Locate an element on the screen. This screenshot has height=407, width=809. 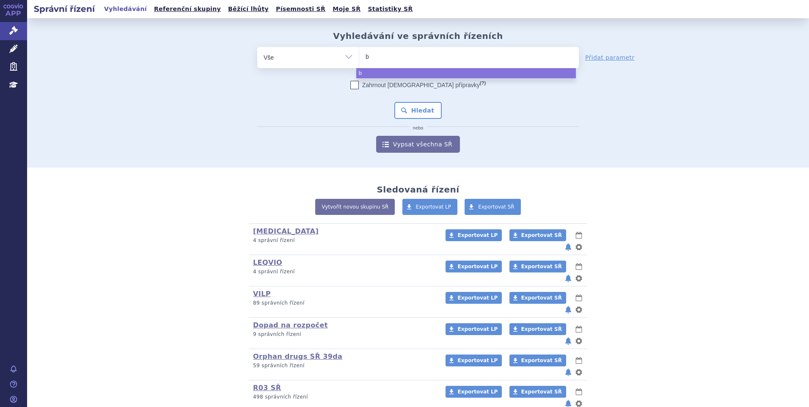
a: Běžící lhůty is located at coordinates (248, 9).